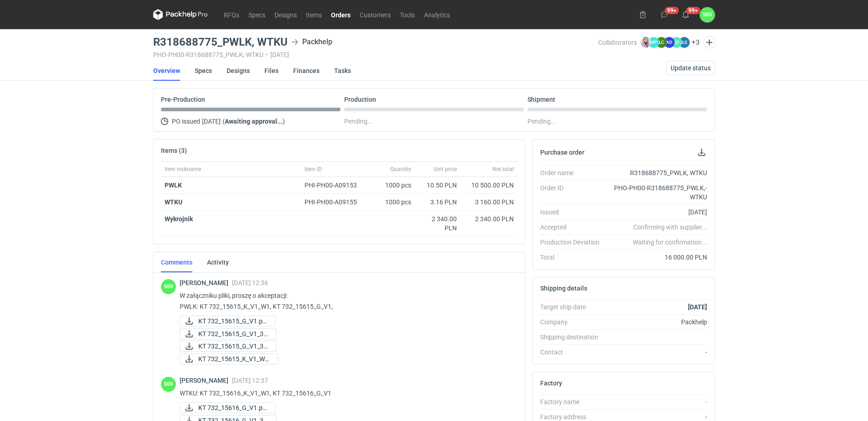 The image size is (868, 421). Describe the element at coordinates (574, 352) in the screenshot. I see `div: Contact` at that location.